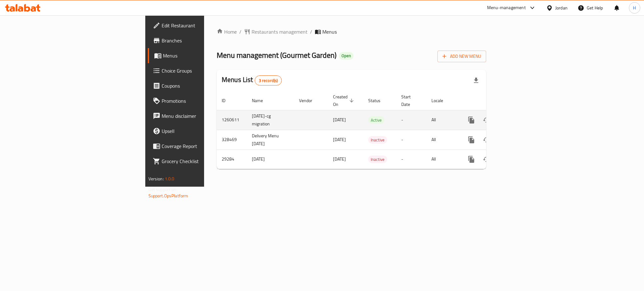 Image resolution: width=644 pixels, height=291 pixels. I want to click on span: Coverage Report, so click(205, 146).